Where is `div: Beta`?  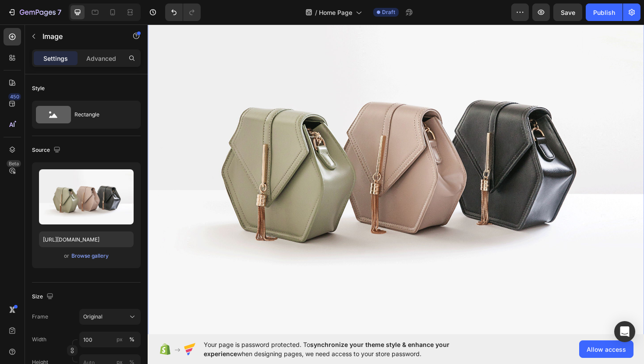
div: Beta is located at coordinates (14, 163).